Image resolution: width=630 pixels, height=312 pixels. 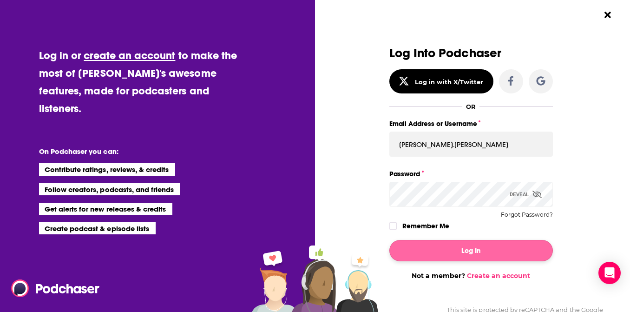 I want to click on li: Contribute ratings, reviews, & credits, so click(x=107, y=169).